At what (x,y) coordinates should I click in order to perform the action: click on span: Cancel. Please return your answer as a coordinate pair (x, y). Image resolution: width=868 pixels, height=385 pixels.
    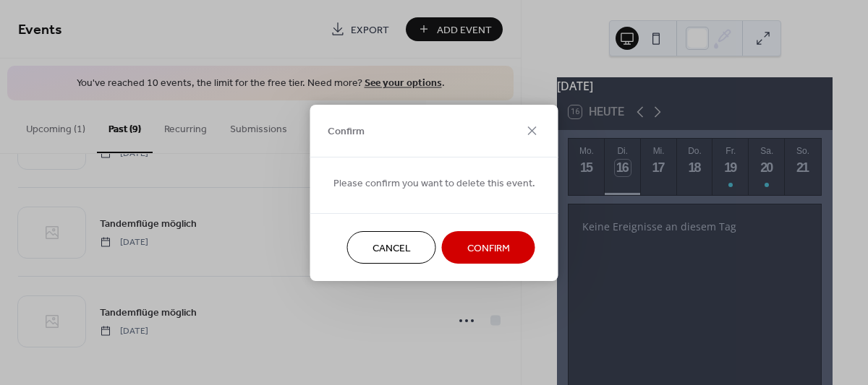
    Looking at the image, I should click on (391, 248).